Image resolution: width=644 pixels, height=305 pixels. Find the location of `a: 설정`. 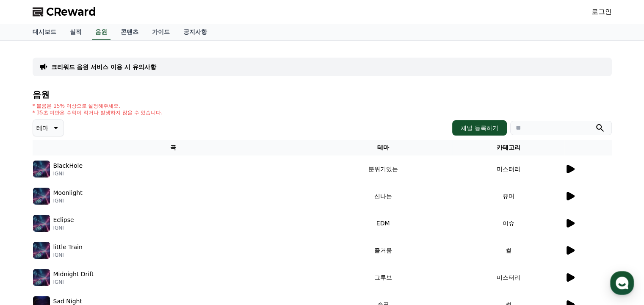

a: 설정 is located at coordinates (136, 246).